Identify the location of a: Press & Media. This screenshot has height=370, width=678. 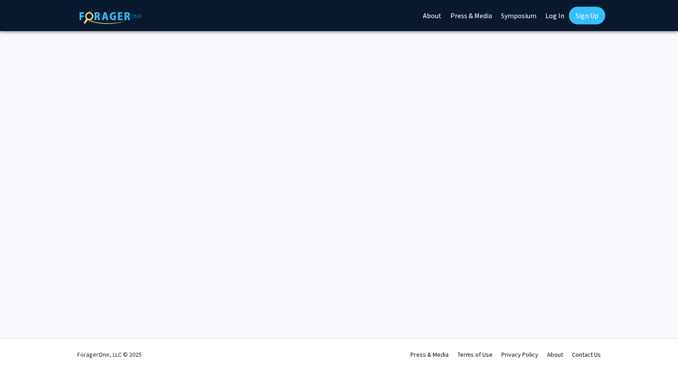
(429, 354).